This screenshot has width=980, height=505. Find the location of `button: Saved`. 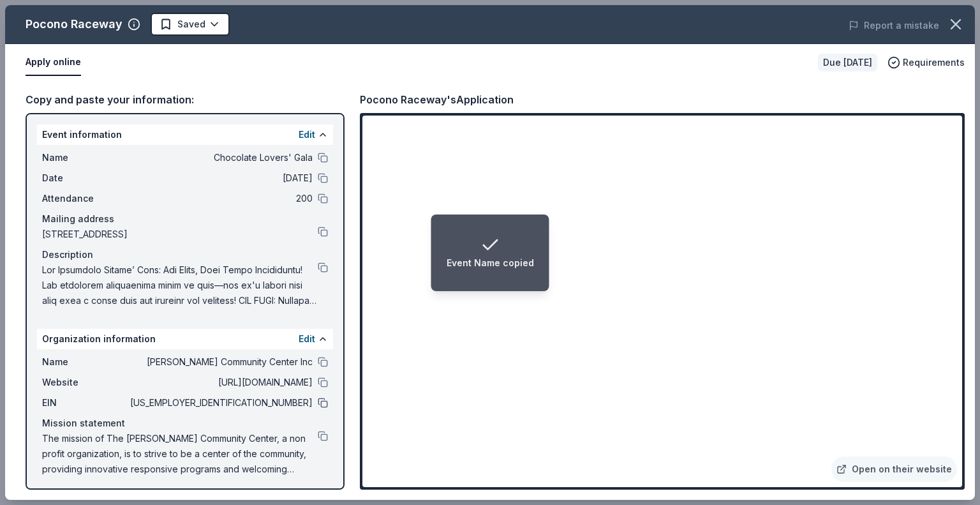

button: Saved is located at coordinates (190, 25).